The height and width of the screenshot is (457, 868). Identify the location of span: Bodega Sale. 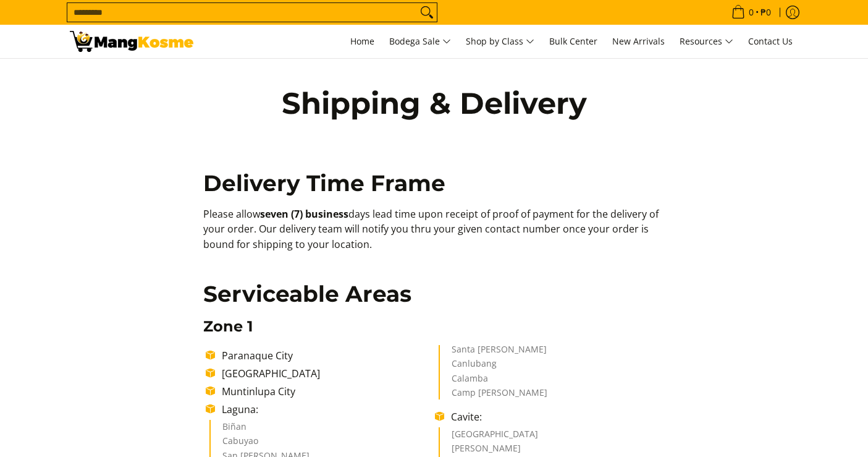
(420, 41).